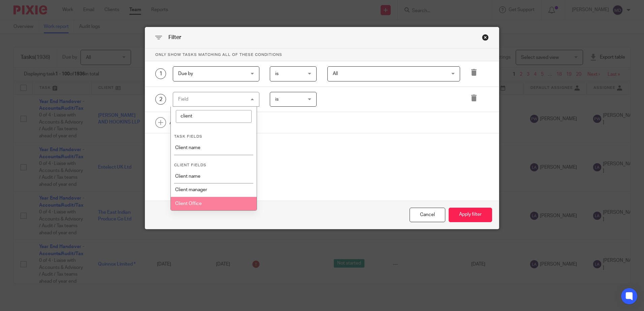 The width and height of the screenshot is (644, 311). Describe the element at coordinates (175, 37) in the screenshot. I see `span: Filter` at that location.